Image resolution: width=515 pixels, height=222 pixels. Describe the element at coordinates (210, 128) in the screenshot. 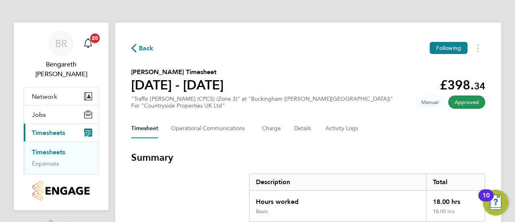

I see `button: Operational Communications` at that location.